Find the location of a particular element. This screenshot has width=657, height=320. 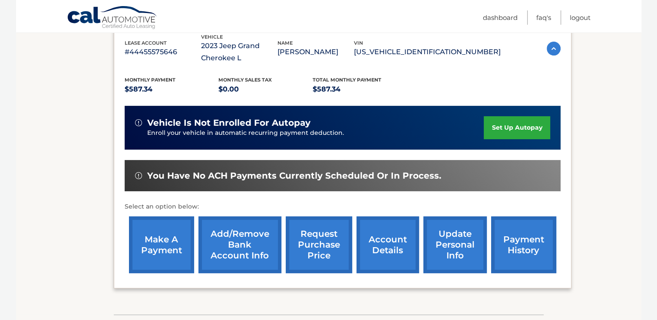

span: name is located at coordinates (285, 43).